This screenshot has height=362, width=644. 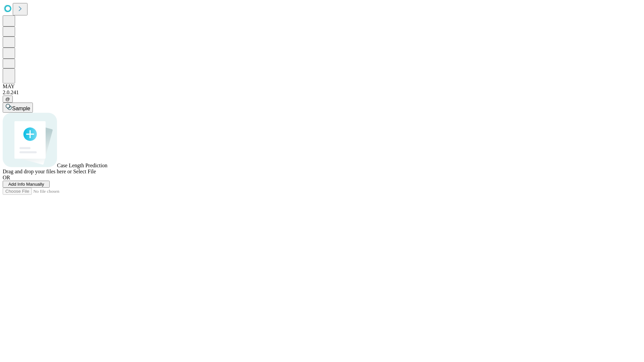 I want to click on span: Select File, so click(x=84, y=171).